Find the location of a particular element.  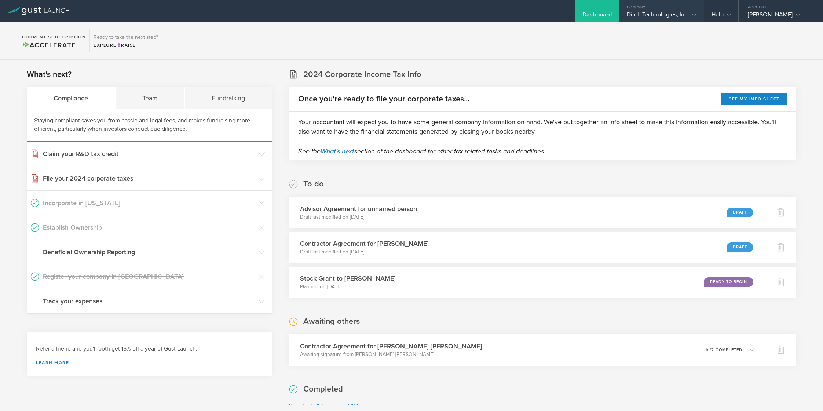

div: Ready to take the next step?ExploreRaise is located at coordinates (125, 41).